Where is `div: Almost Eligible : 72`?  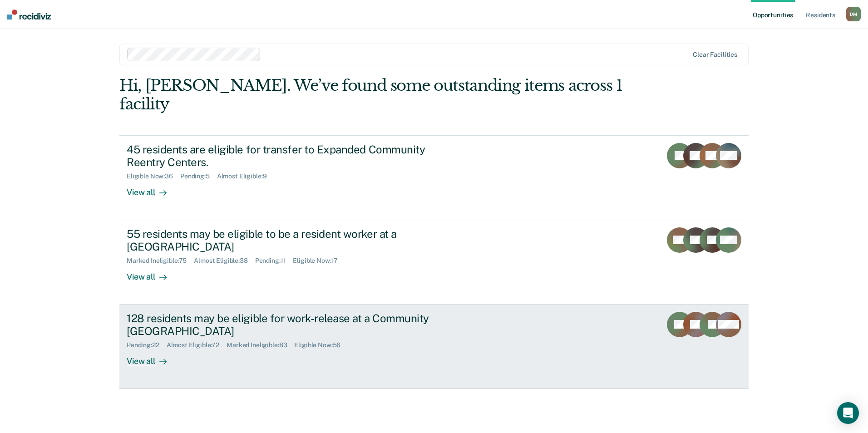 div: Almost Eligible : 72 is located at coordinates (196, 345).